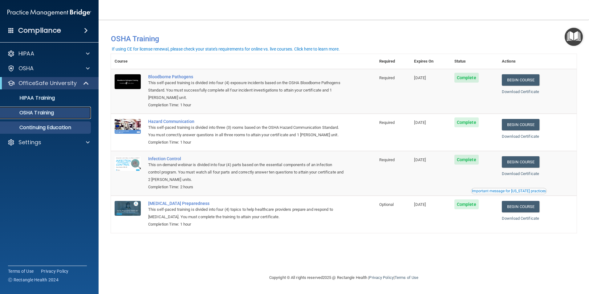 The image size is (589, 294). I want to click on div: Bloodborne Pathogens, so click(246, 77).